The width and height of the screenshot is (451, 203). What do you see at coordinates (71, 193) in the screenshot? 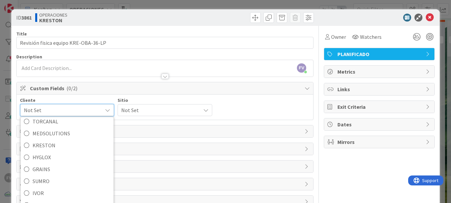
I see `span: IVOR` at bounding box center [71, 193].